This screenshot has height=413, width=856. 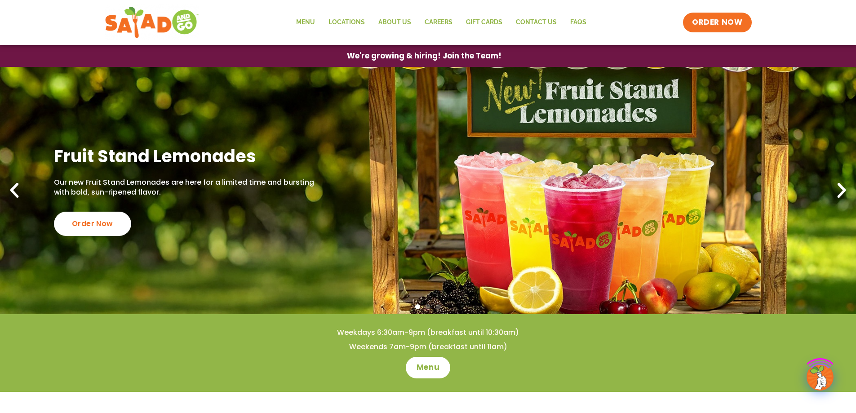 What do you see at coordinates (395, 22) in the screenshot?
I see `a: About Us` at bounding box center [395, 22].